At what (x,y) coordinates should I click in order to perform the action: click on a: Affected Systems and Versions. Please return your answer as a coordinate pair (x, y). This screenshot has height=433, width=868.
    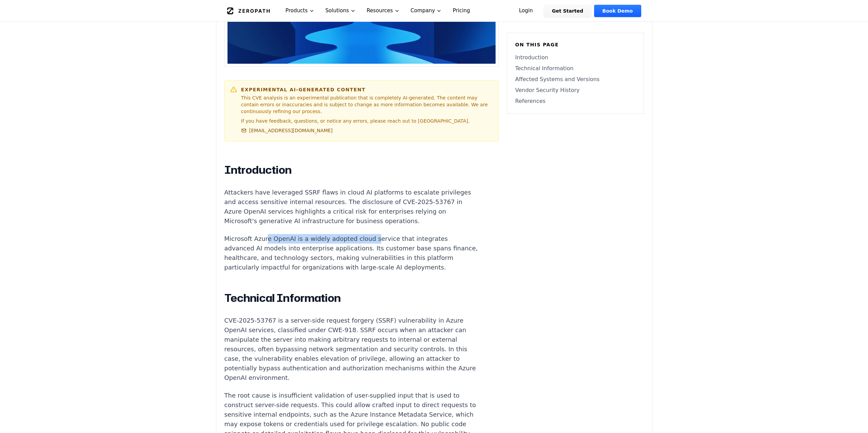
    Looking at the image, I should click on (576, 79).